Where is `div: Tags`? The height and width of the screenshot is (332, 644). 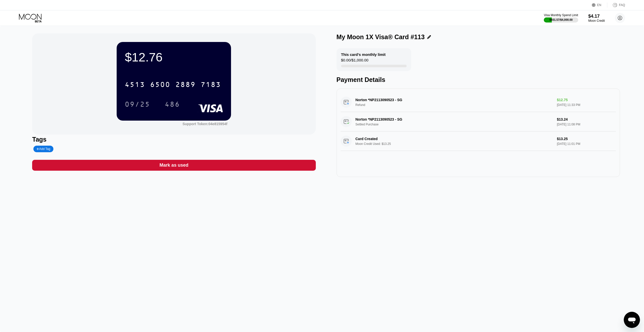 div: Tags is located at coordinates (174, 139).